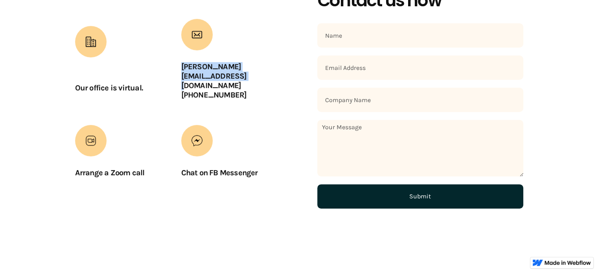 This screenshot has height=273, width=598. What do you see at coordinates (197, 35) in the screenshot?
I see `img: Link to email Creative Content` at bounding box center [197, 35].